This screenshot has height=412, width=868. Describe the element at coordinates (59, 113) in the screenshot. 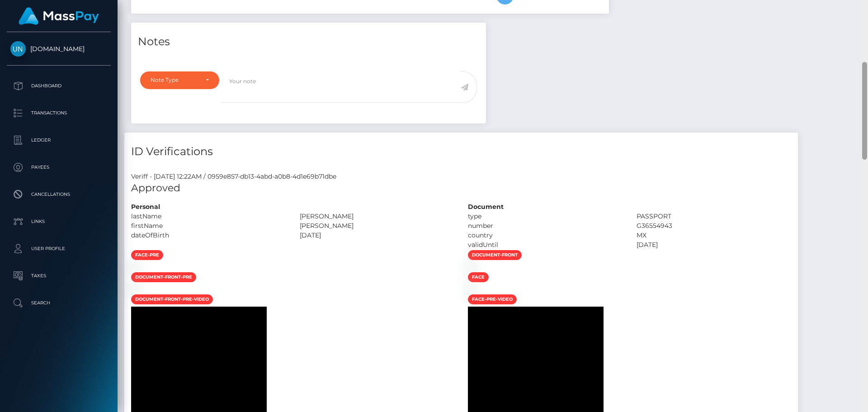

I see `a: Transactions` at that location.